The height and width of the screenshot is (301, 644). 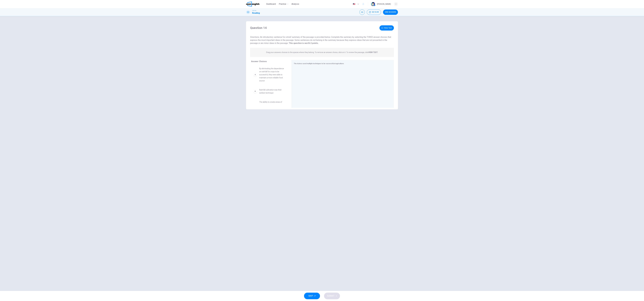 I want to click on strong: VIEW TEXT., so click(x=373, y=52).